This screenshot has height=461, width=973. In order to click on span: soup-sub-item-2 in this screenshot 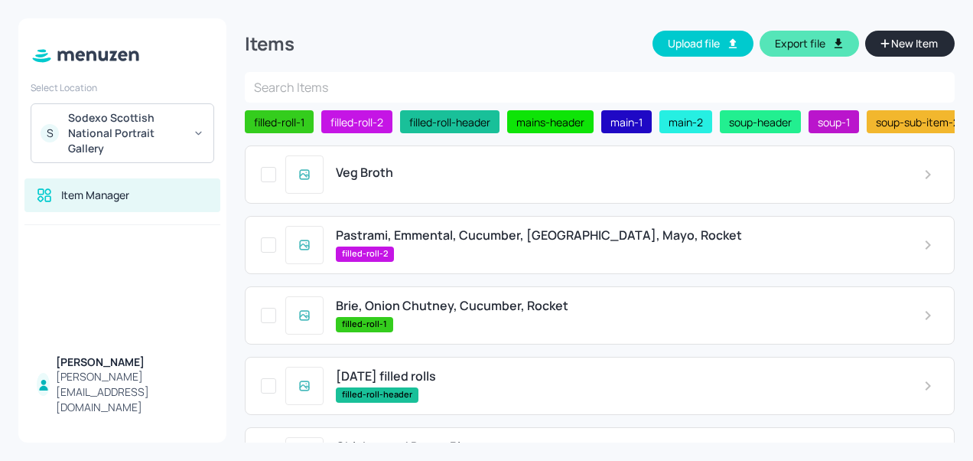, I will do `click(917, 122)`.